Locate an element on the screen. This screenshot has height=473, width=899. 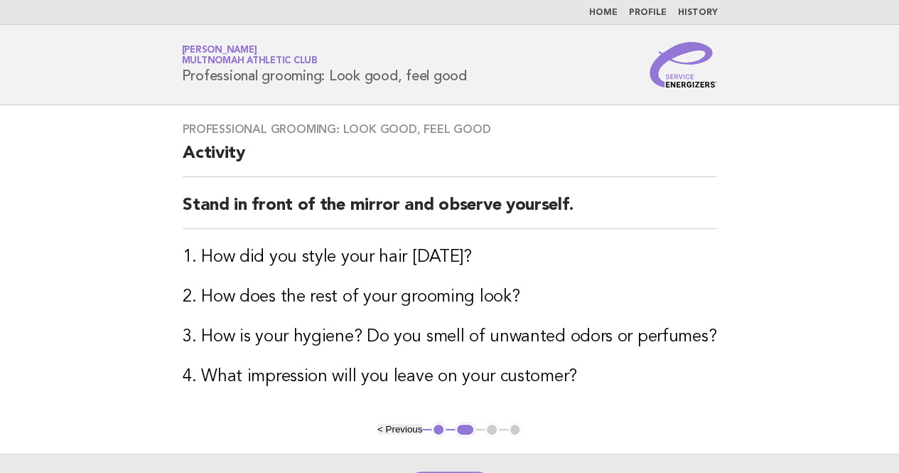
h3: 3. How is your hygiene? Do you smell of unwanted odors or perfumes? is located at coordinates (449, 337).